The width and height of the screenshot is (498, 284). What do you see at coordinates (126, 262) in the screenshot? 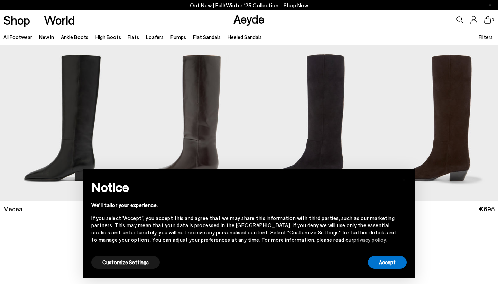
I see `button: Customize Settings` at bounding box center [126, 262].